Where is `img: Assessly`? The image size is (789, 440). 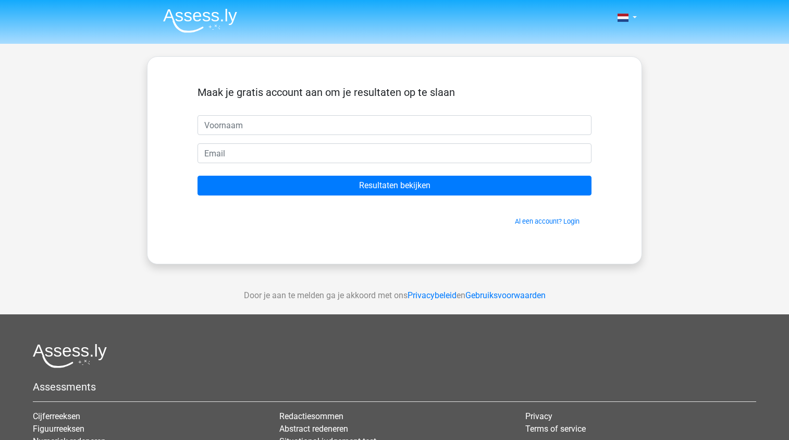 img: Assessly is located at coordinates (200, 20).